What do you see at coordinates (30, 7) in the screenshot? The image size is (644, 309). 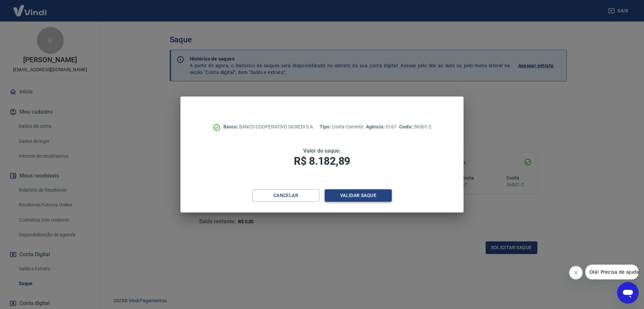 I see `span: Olá! Precisa de ajuda?` at bounding box center [30, 7].